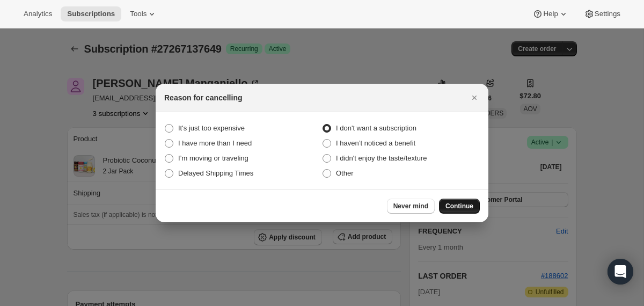 The image size is (644, 306). Describe the element at coordinates (376, 128) in the screenshot. I see `span: I don't want a subscription` at that location.